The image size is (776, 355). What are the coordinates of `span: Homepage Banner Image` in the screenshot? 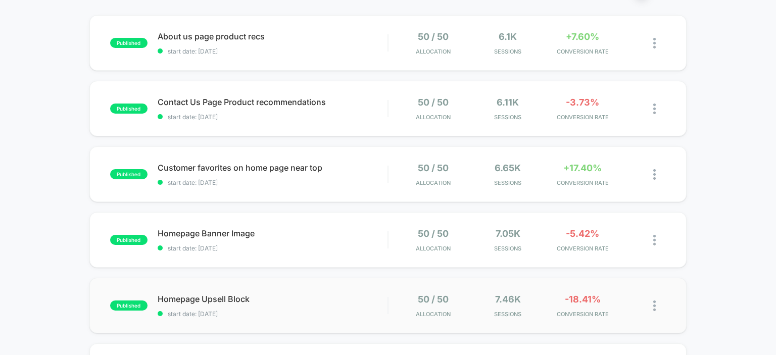 It's located at (273, 233).